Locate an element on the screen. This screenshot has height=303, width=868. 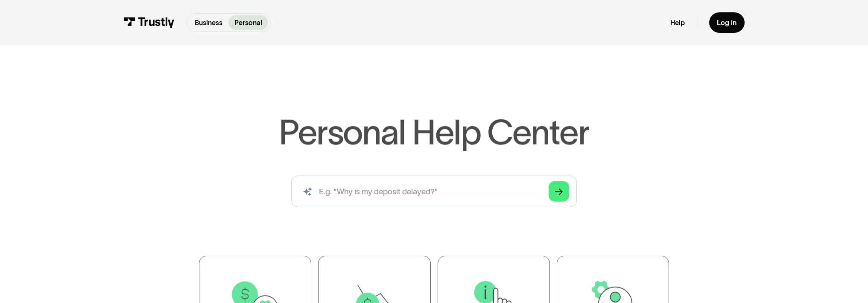
div: Log in is located at coordinates (727, 22).